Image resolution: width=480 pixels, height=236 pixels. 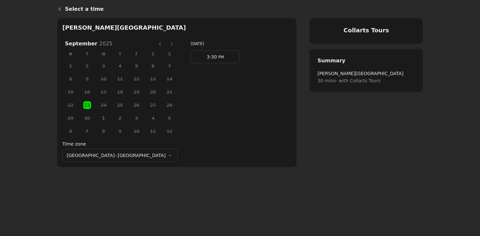 I want to click on span: 13, so click(x=153, y=79).